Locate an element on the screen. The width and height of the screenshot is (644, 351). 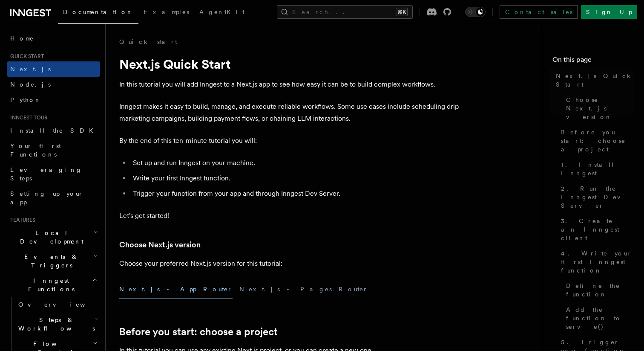
p: Let's get started! is located at coordinates (290, 216).